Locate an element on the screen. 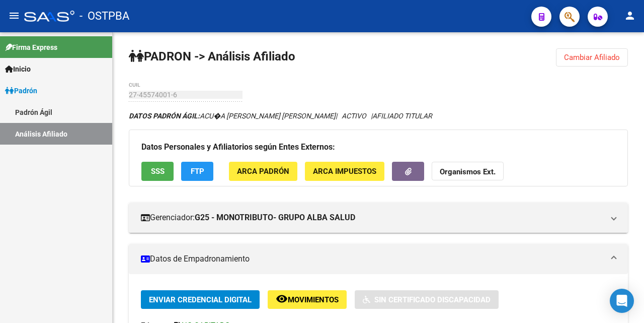 This screenshot has height=323, width=644. h3: Datos Personales y Afiliatorios según Entes Externos: is located at coordinates (378, 147).